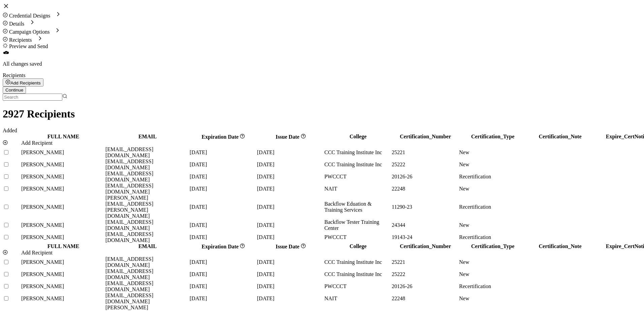  I want to click on div: FULL NAME, so click(63, 137).